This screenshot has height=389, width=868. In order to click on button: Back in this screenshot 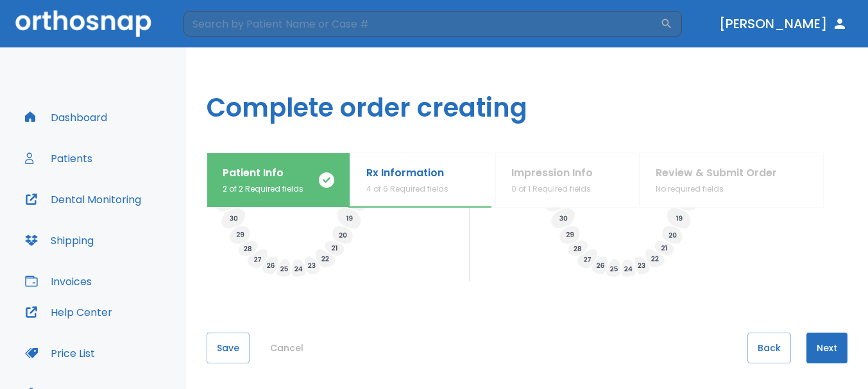, I will do `click(769, 348)`.